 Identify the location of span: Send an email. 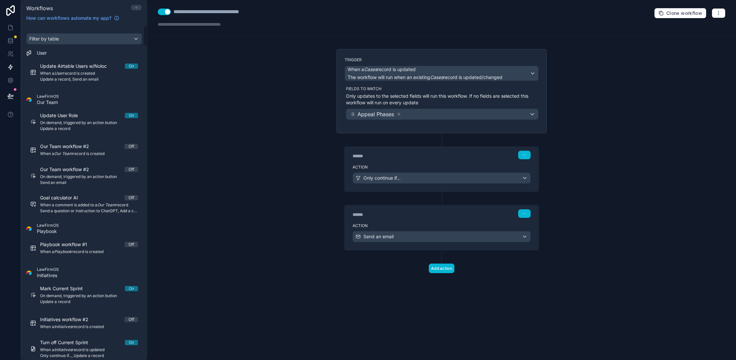
(379, 236).